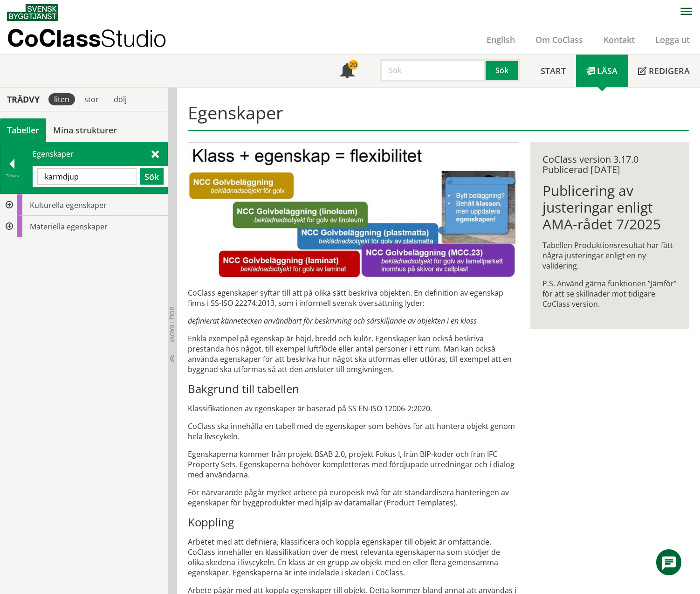 This screenshot has height=594, width=700. What do you see at coordinates (610, 293) in the screenshot?
I see `p: P.S. Använd gärna funktionen ”Jämför” för att se skillnader mot tidigare CoClass version.` at bounding box center [610, 293].